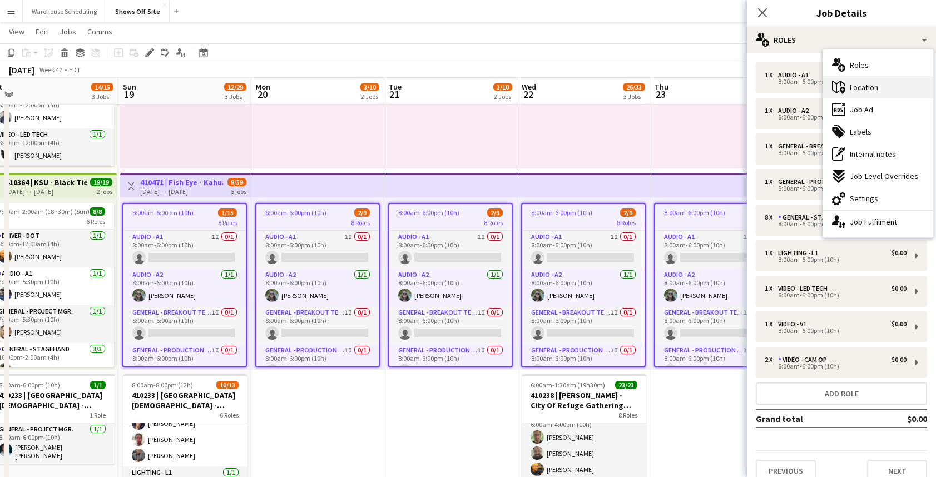 The width and height of the screenshot is (936, 477). I want to click on div: General - Breakout Tech, so click(821, 146).